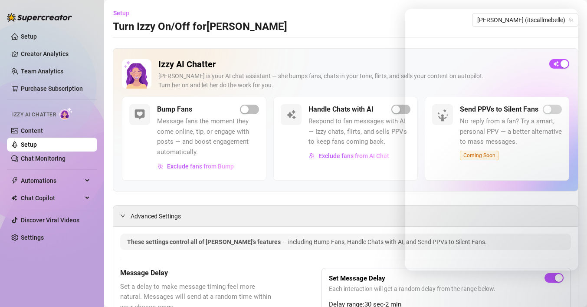 The width and height of the screenshot is (587, 307). What do you see at coordinates (121, 13) in the screenshot?
I see `span: Setup` at bounding box center [121, 13].